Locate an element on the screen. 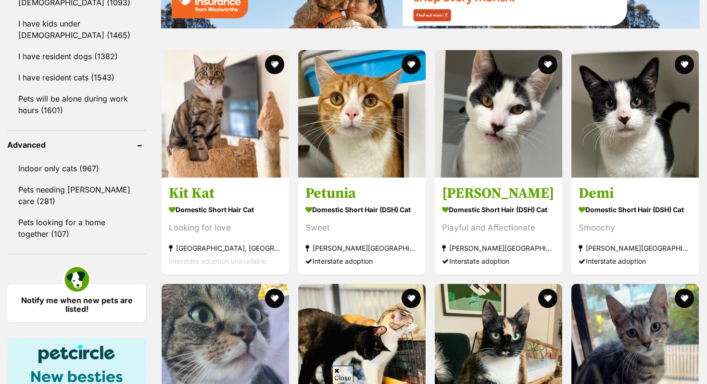  a: I have resident cats (1543) is located at coordinates (76, 77).